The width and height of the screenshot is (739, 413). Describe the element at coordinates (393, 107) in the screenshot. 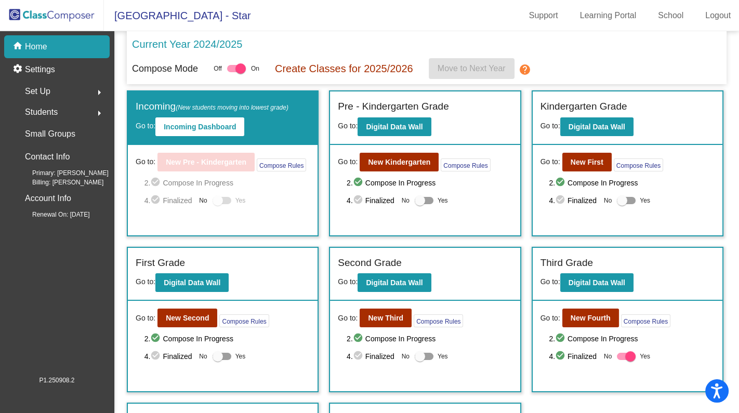

I see `label: Pre - Kindergarten Grade` at that location.